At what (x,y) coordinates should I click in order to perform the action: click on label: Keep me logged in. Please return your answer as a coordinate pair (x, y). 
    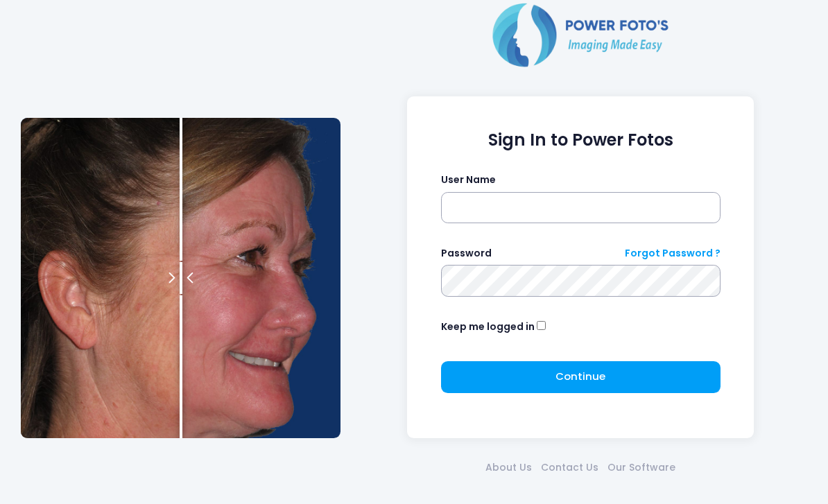
    Looking at the image, I should click on (487, 326).